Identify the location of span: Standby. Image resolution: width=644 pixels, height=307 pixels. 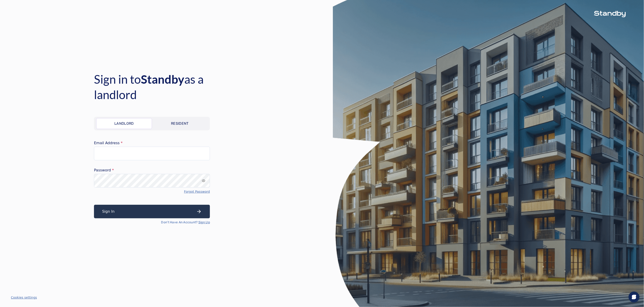
(163, 79).